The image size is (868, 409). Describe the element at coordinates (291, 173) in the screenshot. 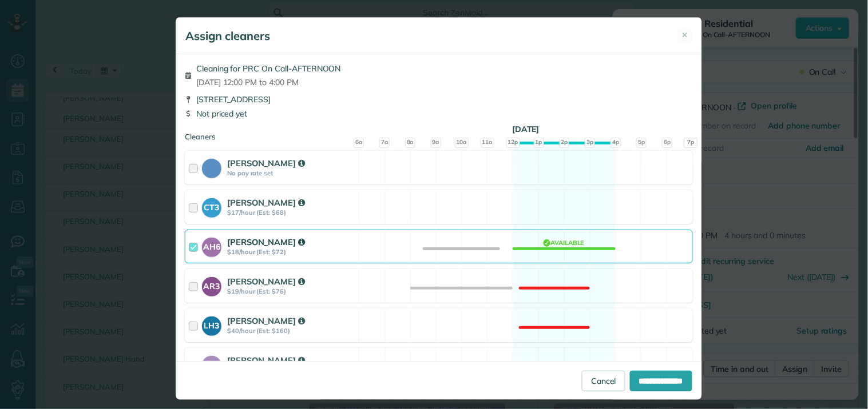

I see `strong: No pay rate set` at that location.